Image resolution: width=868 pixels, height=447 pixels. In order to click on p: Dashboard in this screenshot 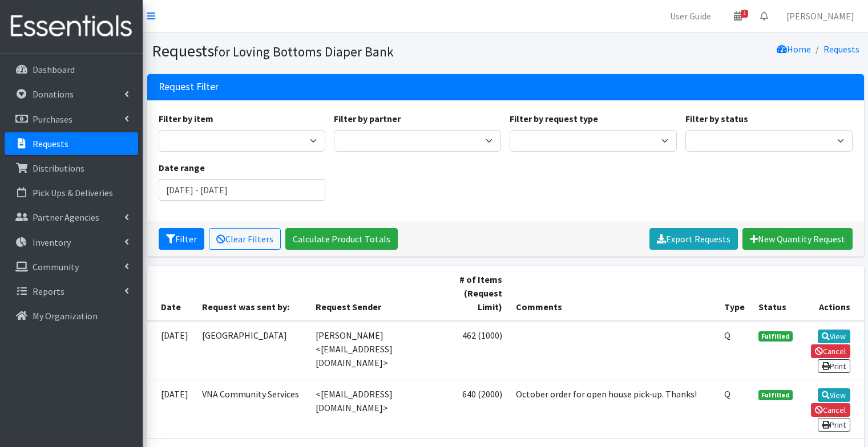, I will do `click(54, 70)`.